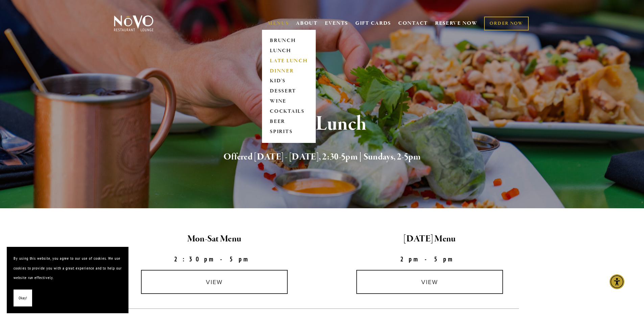 This screenshot has height=320, width=644. What do you see at coordinates (214, 239) in the screenshot?
I see `h2: Mon-Sat Menu` at bounding box center [214, 239].